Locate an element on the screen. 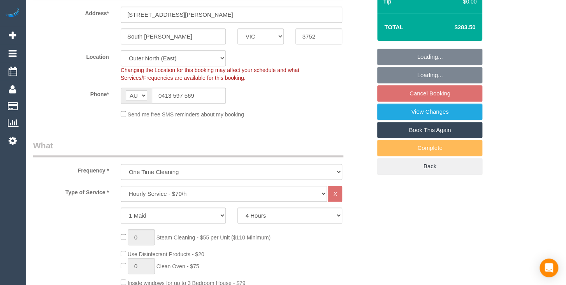 The height and width of the screenshot is (285, 566). input: Post Code* is located at coordinates (319, 36).